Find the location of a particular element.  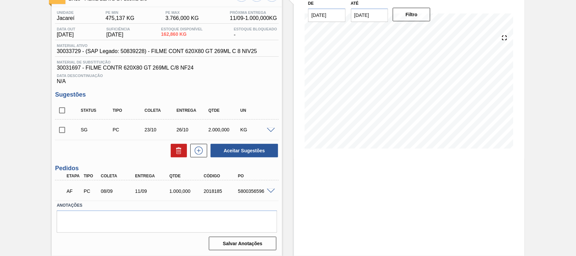

div: 11/09/2025 is located at coordinates (152, 191).